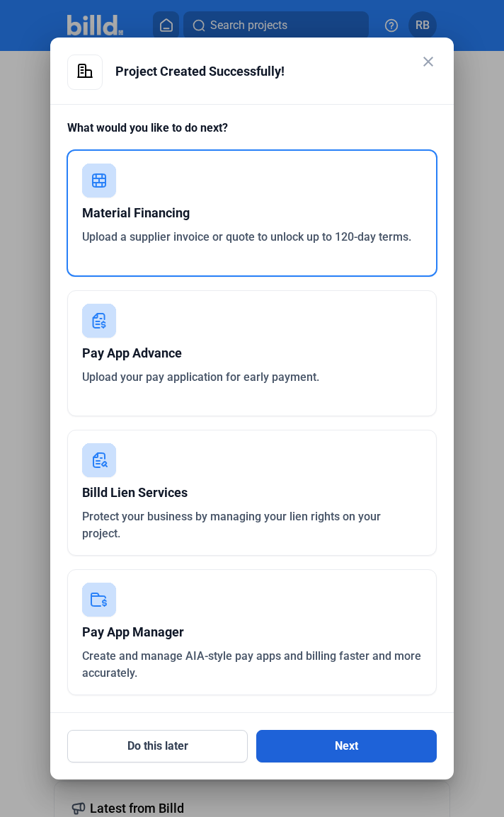 The image size is (504, 817). What do you see at coordinates (347, 746) in the screenshot?
I see `button: Next` at bounding box center [347, 746].